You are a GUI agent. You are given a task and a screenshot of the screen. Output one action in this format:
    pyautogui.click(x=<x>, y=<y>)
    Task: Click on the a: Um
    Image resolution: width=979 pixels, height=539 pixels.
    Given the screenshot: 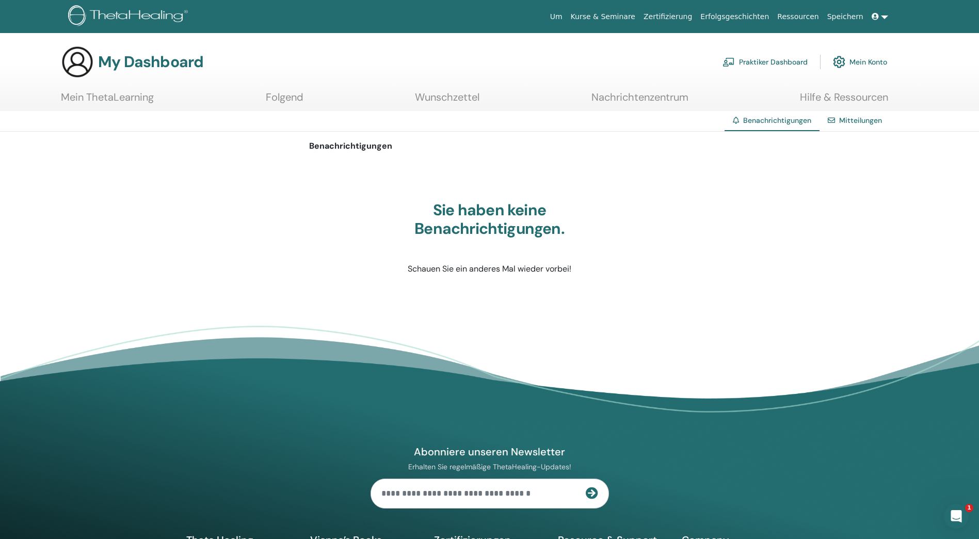 What is the action you would take?
    pyautogui.click(x=556, y=17)
    